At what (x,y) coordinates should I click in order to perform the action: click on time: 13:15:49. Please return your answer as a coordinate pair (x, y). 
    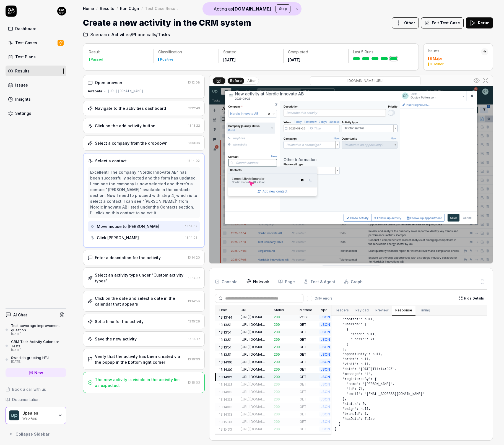
    Looking at the image, I should click on (226, 437).